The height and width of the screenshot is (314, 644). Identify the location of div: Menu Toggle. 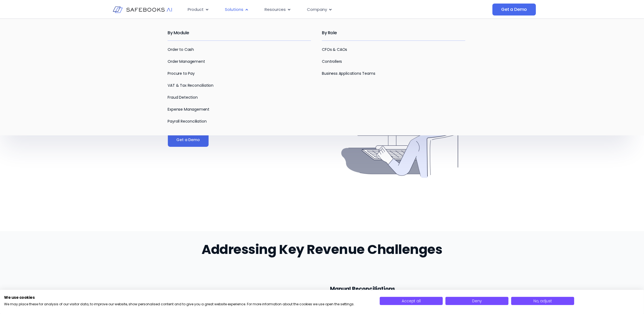
(311, 10).